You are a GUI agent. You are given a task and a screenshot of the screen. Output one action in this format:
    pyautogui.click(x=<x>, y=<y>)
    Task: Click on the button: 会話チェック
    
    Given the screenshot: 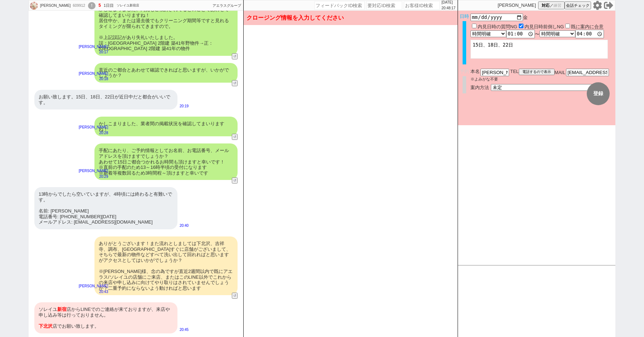 What is the action you would take?
    pyautogui.click(x=578, y=5)
    